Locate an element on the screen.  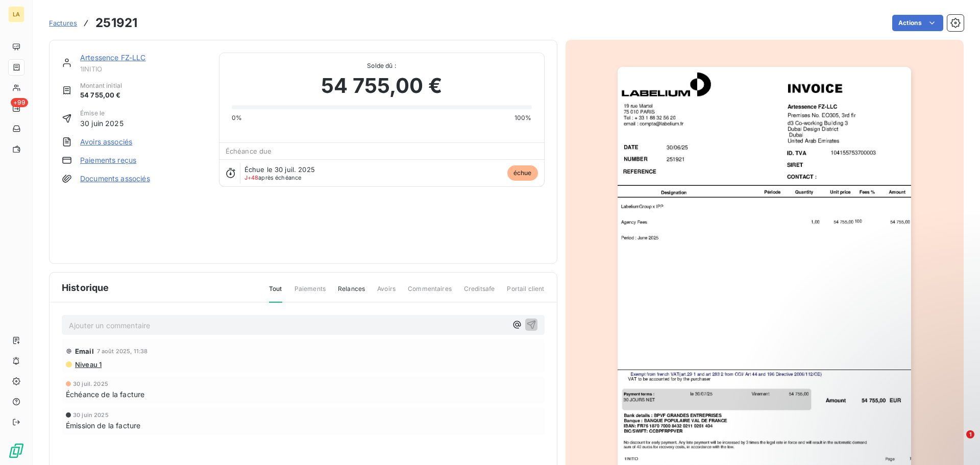
a: Documents associés is located at coordinates (115, 178).